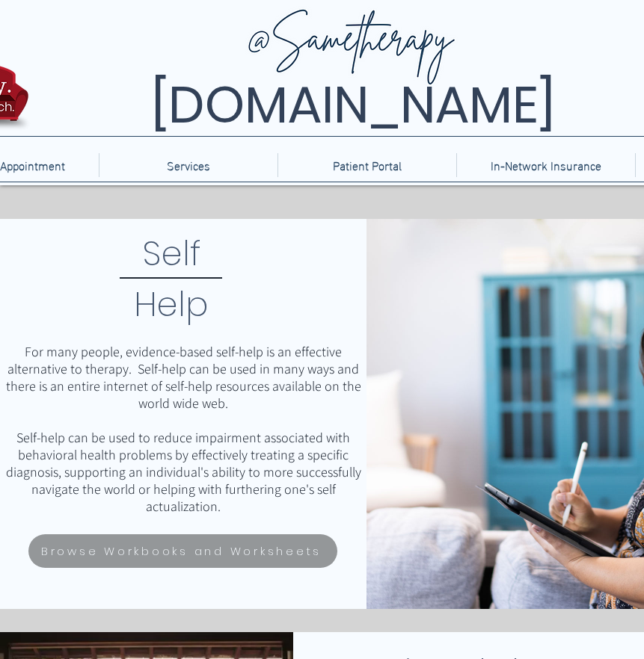 This screenshot has width=644, height=659. What do you see at coordinates (188, 165) in the screenshot?
I see `p: Services` at bounding box center [188, 165].